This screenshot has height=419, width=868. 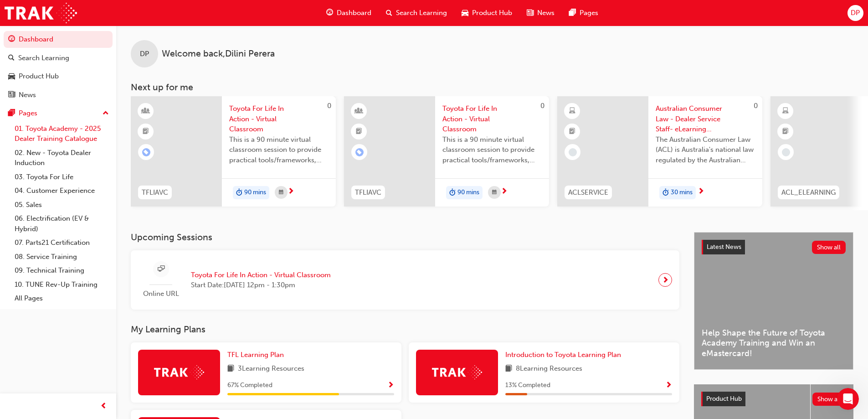 What do you see at coordinates (58, 39) in the screenshot?
I see `a: Dashboard` at bounding box center [58, 39].